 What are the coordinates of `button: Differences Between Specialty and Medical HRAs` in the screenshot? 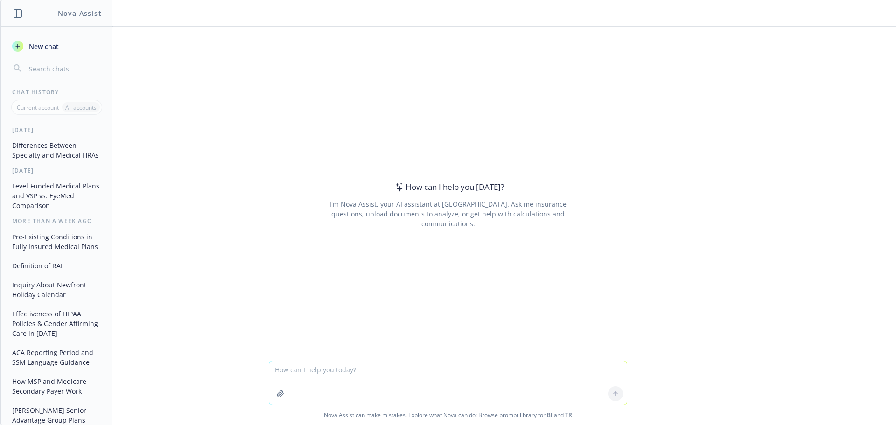 It's located at (56, 150).